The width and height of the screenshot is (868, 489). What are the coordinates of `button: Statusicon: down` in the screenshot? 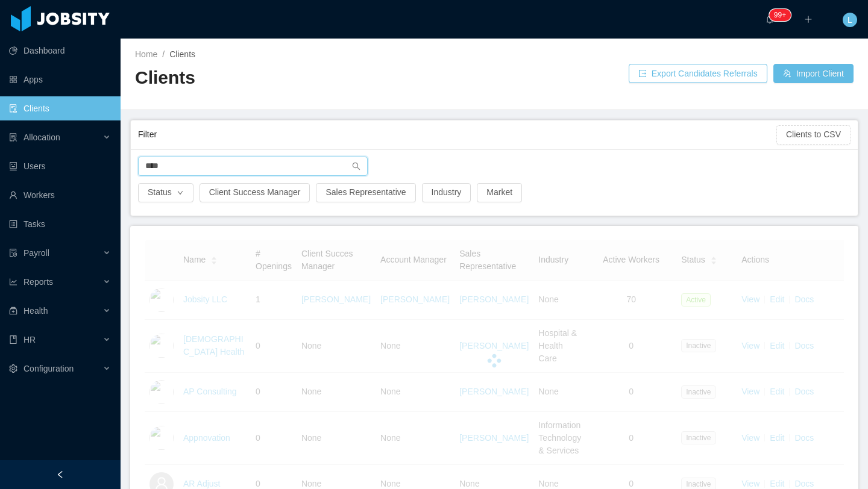 It's located at (166, 193).